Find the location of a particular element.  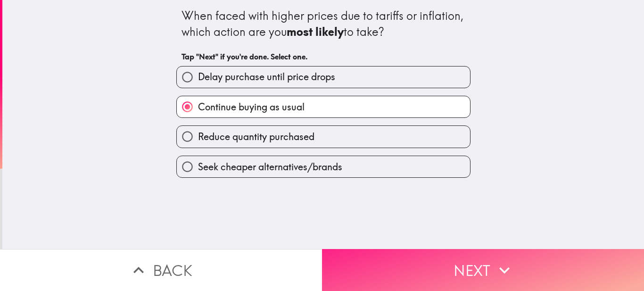

span: Seek cheaper alternatives/brands is located at coordinates (270, 167).